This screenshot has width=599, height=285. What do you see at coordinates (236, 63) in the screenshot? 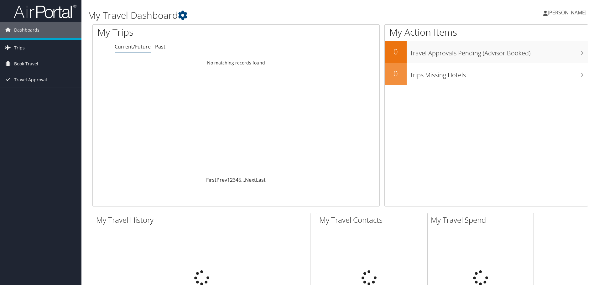
I see `td: No matching records found` at bounding box center [236, 63].